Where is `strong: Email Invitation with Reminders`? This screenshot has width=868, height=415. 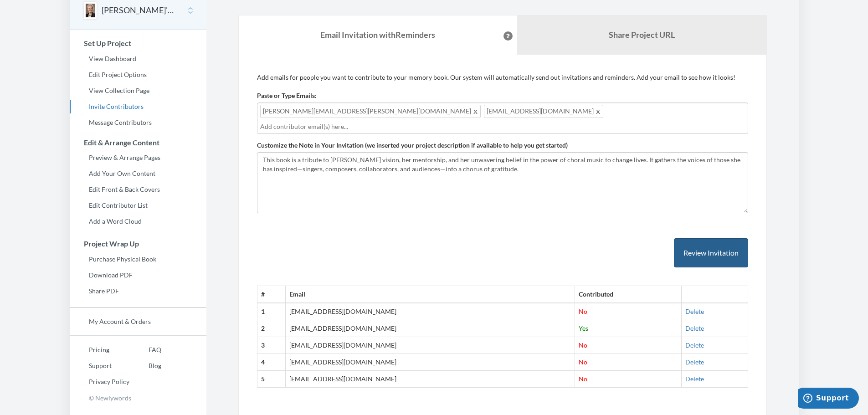 strong: Email Invitation with Reminders is located at coordinates (378, 35).